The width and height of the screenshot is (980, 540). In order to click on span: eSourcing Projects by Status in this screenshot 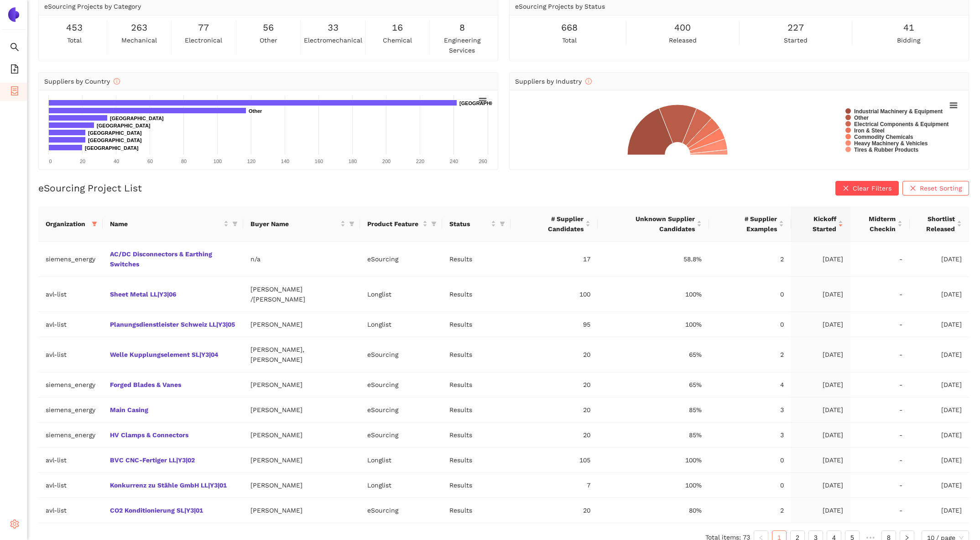, I will do `click(560, 7)`.